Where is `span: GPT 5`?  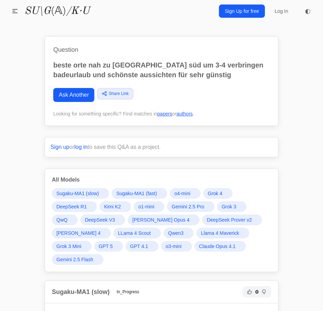 span: GPT 5 is located at coordinates (106, 246).